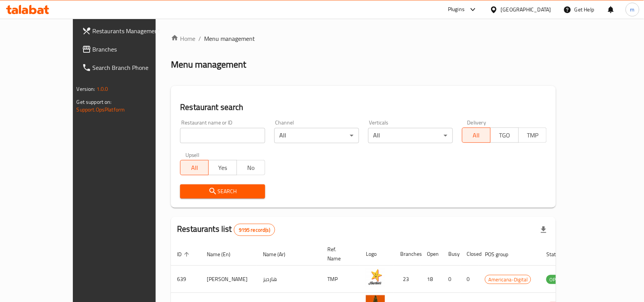 Image resolution: width=644 pixels, height=302 pixels. Describe the element at coordinates (134, 31) in the screenshot. I see `span: Restaurants Management` at that location.